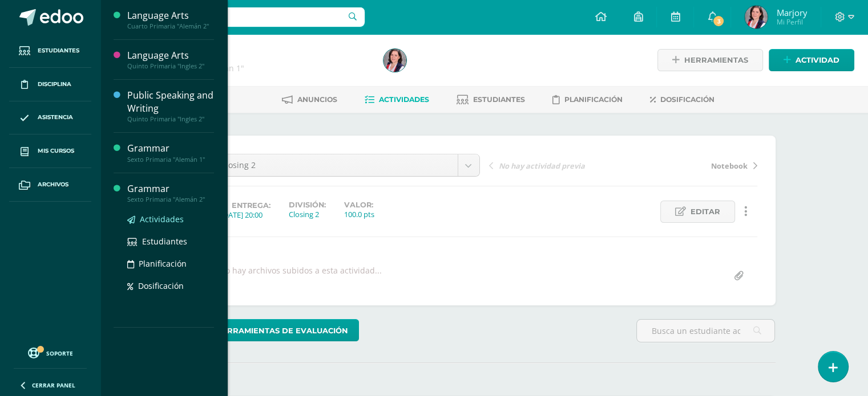 This screenshot has height=396, width=868. What do you see at coordinates (50, 84) in the screenshot?
I see `a: Disciplina` at bounding box center [50, 84].